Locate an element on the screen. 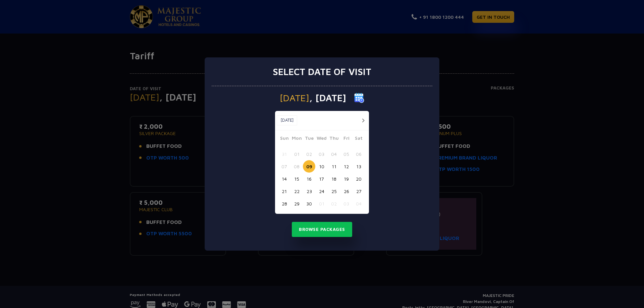  button: 17 is located at coordinates (321, 179).